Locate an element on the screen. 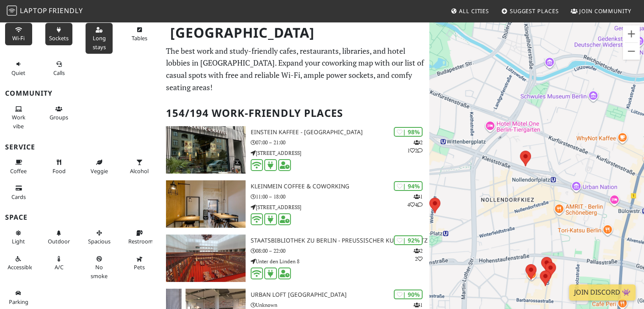  button: Accessible is located at coordinates (18, 263).